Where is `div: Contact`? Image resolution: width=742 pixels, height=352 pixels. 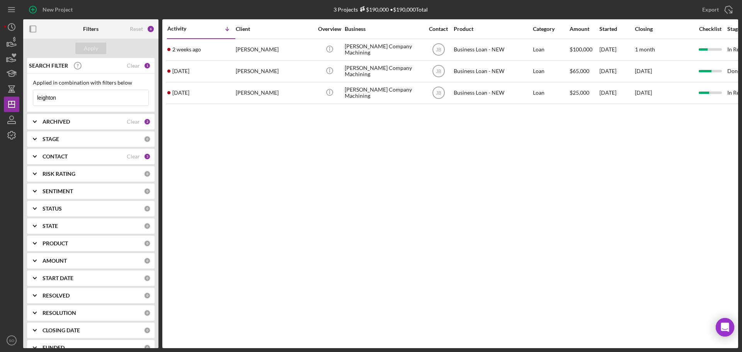
div: Contact is located at coordinates (438, 29).